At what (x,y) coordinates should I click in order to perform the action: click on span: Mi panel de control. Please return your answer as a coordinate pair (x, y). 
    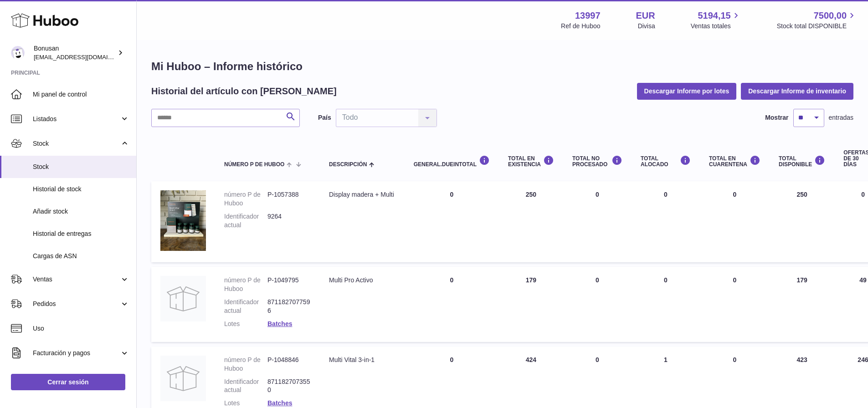
    Looking at the image, I should click on (81, 94).